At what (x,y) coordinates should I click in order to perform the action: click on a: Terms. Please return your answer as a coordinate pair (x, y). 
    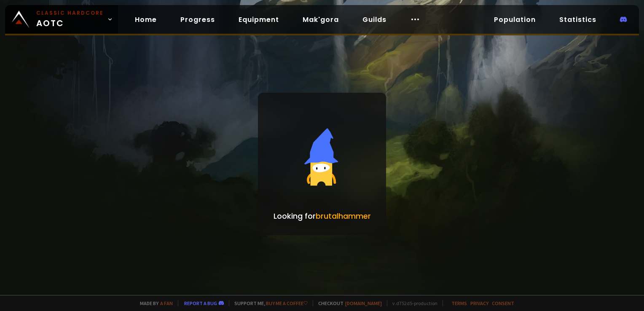
    Looking at the image, I should click on (459, 303).